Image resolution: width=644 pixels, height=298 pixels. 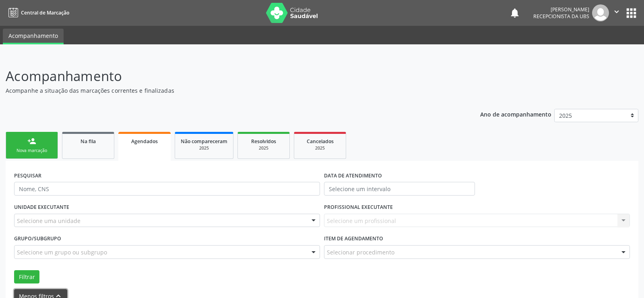 What do you see at coordinates (227, 90) in the screenshot?
I see `p: Acompanhe a situação das marcações correntes e finalizadas` at bounding box center [227, 90].